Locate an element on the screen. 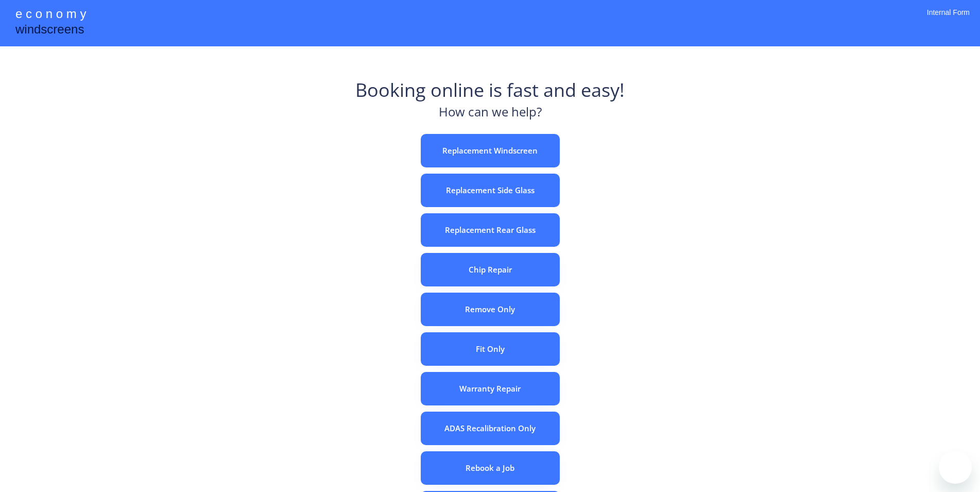  button: Replacement Side Glass is located at coordinates (490, 190).